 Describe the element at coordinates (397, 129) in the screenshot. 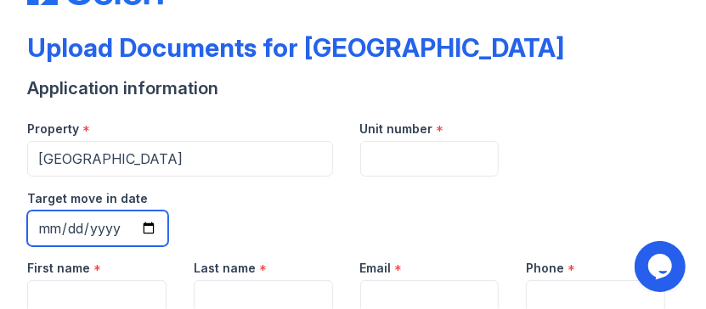

I see `label: Unit number` at that location.